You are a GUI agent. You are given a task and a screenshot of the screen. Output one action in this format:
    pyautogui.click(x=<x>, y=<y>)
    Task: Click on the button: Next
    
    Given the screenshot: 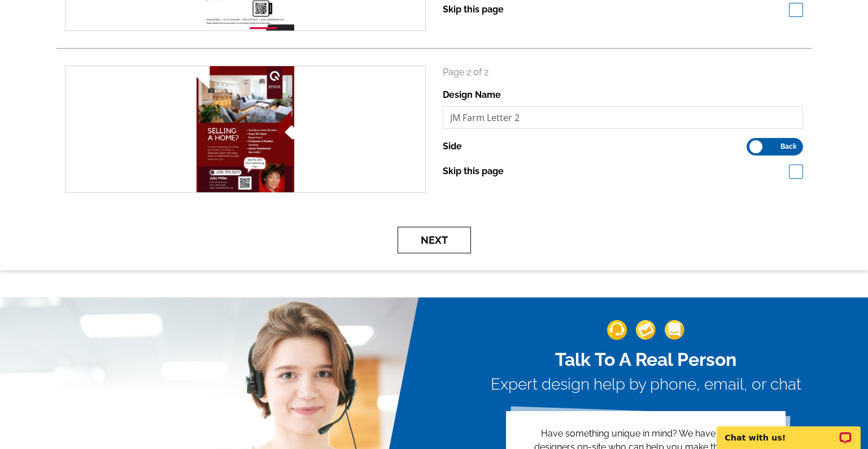 What is the action you would take?
    pyautogui.click(x=434, y=240)
    